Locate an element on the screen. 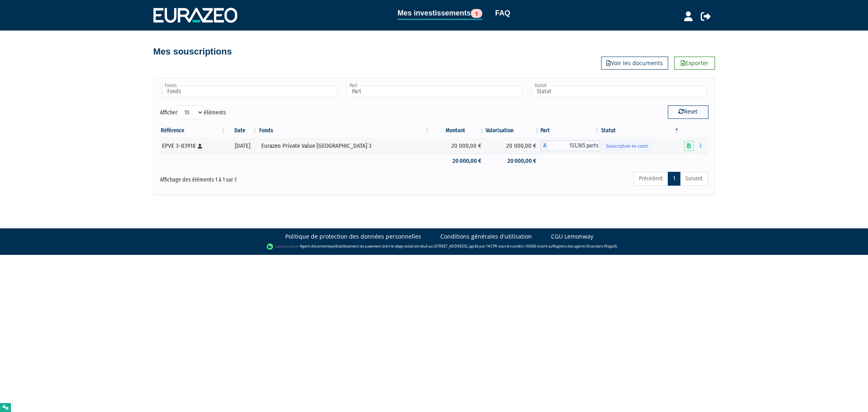  h4: Mes souscriptions is located at coordinates (192, 52).